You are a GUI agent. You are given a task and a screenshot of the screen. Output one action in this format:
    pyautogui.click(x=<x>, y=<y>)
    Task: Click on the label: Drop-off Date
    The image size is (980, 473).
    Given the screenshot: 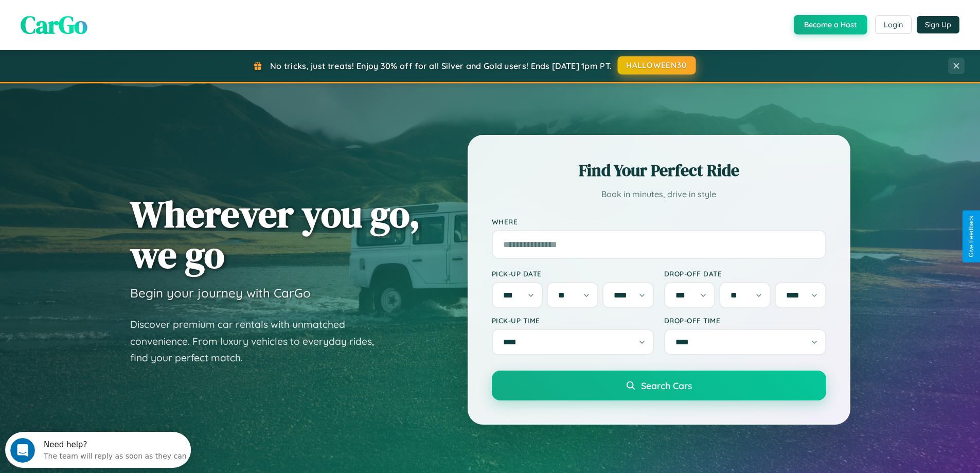 What is the action you would take?
    pyautogui.click(x=744, y=273)
    